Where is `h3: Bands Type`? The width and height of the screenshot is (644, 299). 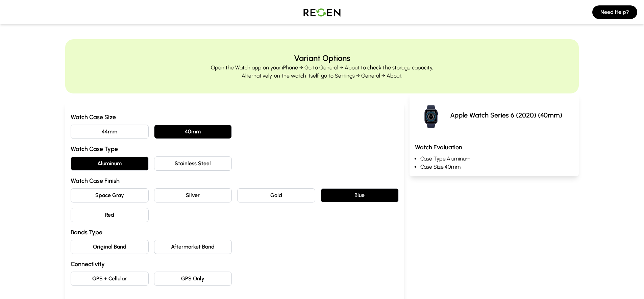
h3: Bands Type is located at coordinates (235, 232).